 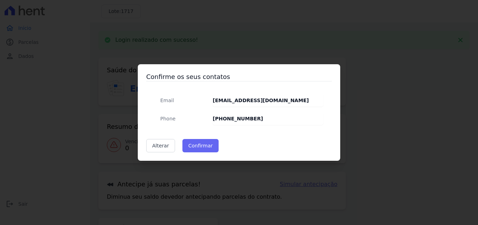 I want to click on button: Confirmar, so click(x=201, y=146).